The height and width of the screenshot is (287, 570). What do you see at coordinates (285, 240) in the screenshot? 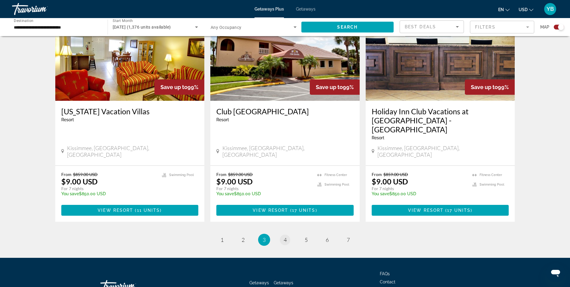
I see `nav: Pagination` at bounding box center [285, 240].